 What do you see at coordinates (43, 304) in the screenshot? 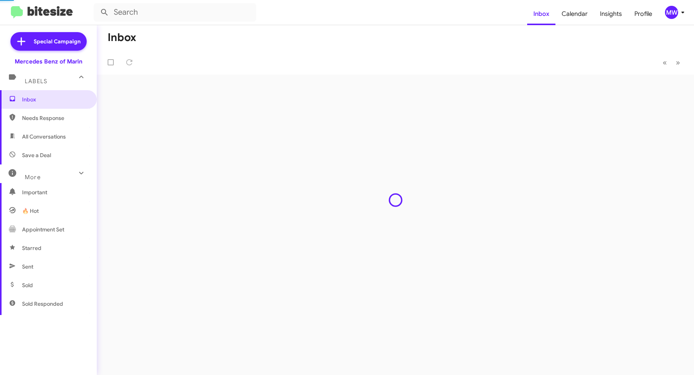
I see `span: Sold Responded` at bounding box center [43, 304].